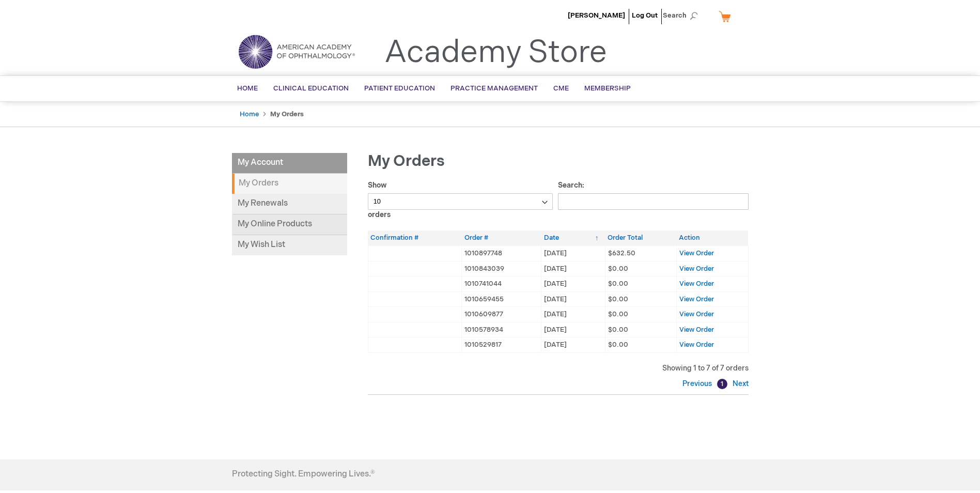  I want to click on span: Practice Management, so click(494, 89).